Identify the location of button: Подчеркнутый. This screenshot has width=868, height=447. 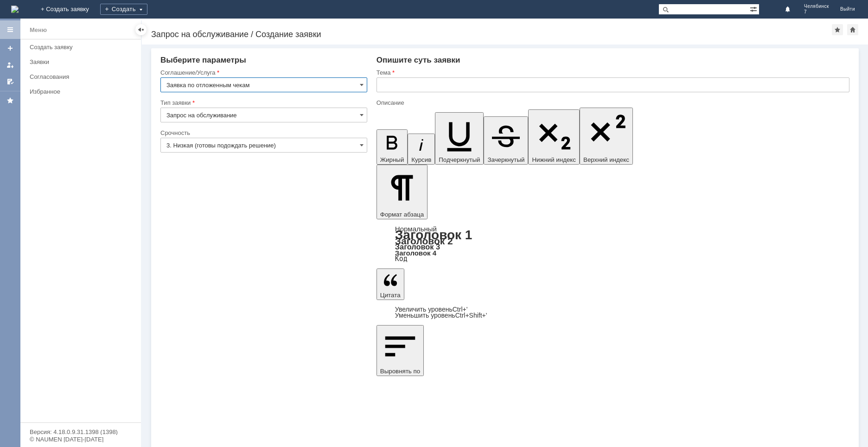
(459, 138).